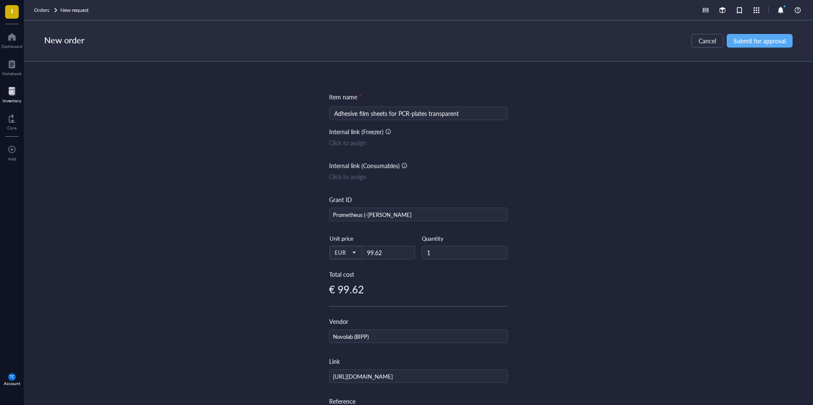 The height and width of the screenshot is (405, 813). I want to click on div: Core, so click(12, 128).